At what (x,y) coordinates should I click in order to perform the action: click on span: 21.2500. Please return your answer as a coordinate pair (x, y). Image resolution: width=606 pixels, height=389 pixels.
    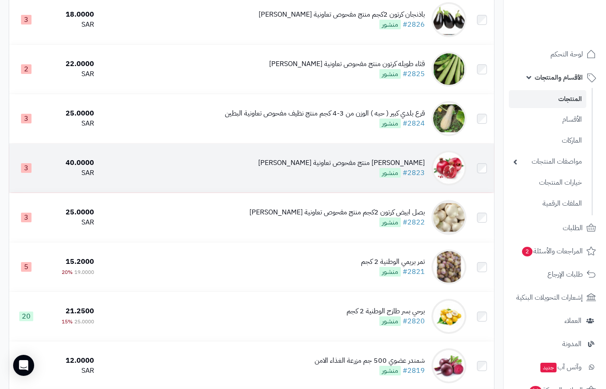
    Looking at the image, I should click on (80, 311).